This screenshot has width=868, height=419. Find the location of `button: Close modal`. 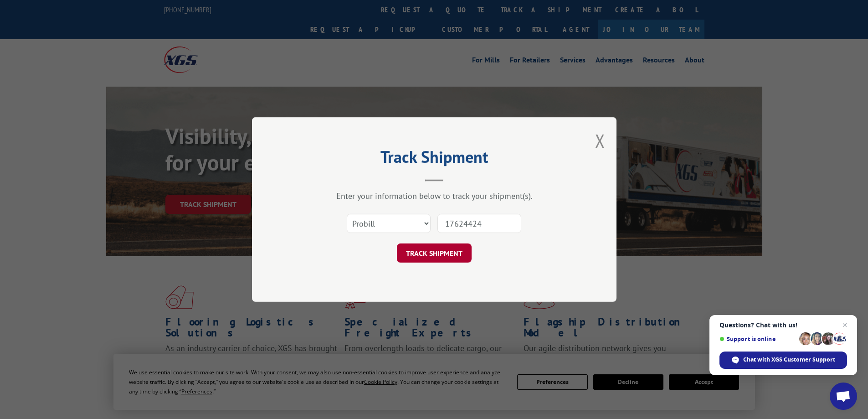

button: Close modal is located at coordinates (600, 140).